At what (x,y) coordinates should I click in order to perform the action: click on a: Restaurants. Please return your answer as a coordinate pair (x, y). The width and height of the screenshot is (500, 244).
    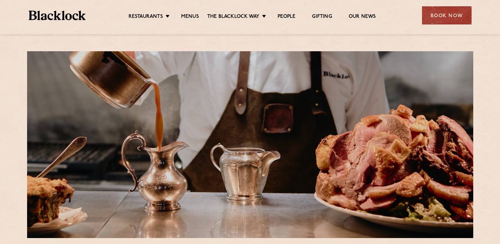
    Looking at the image, I should click on (146, 17).